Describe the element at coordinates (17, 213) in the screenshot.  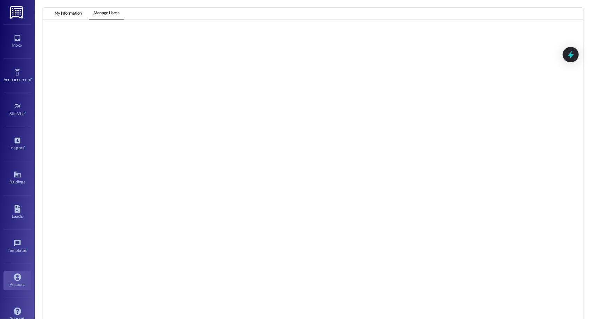
I see `a: Leads` at that location.